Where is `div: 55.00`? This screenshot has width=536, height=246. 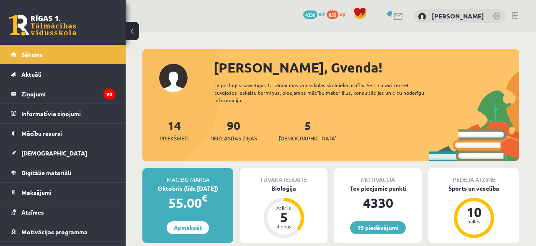
div: 55.00 is located at coordinates (188, 203).